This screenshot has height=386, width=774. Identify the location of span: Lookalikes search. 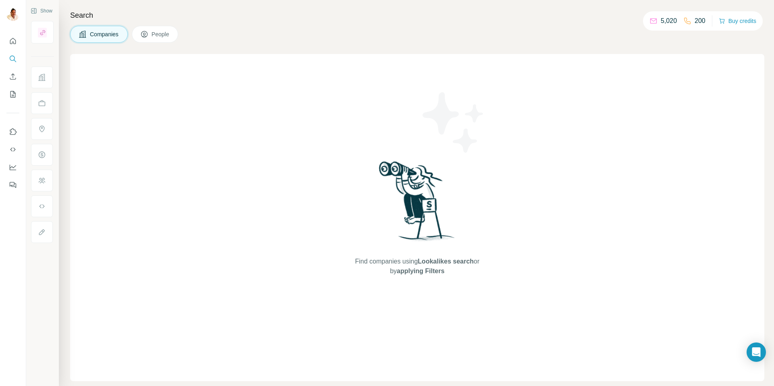
(445, 261).